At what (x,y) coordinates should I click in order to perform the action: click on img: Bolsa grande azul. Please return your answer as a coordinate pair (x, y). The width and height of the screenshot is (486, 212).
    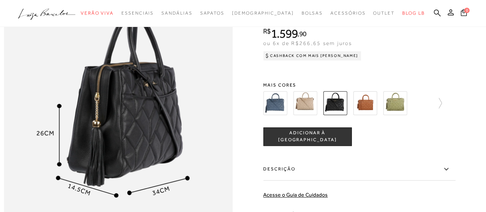
    Looking at the image, I should click on (275, 103).